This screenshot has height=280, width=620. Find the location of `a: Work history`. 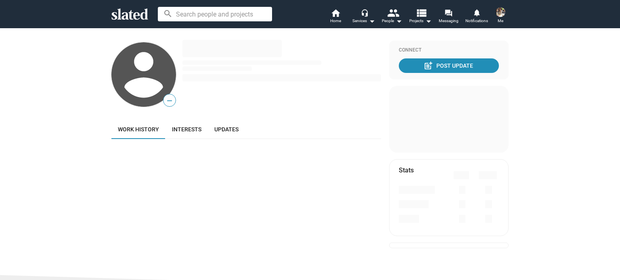

a: Work history is located at coordinates (138, 129).